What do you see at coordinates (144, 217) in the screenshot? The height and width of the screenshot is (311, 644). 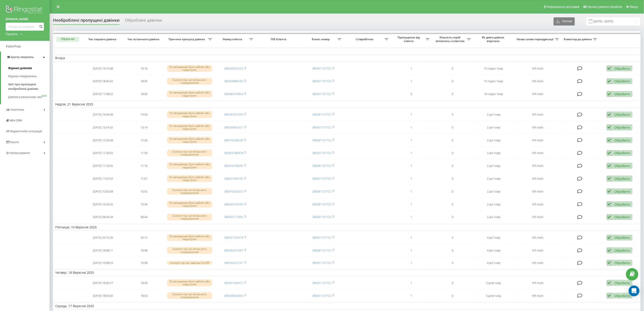 I see `td: 08:44` at bounding box center [144, 217].